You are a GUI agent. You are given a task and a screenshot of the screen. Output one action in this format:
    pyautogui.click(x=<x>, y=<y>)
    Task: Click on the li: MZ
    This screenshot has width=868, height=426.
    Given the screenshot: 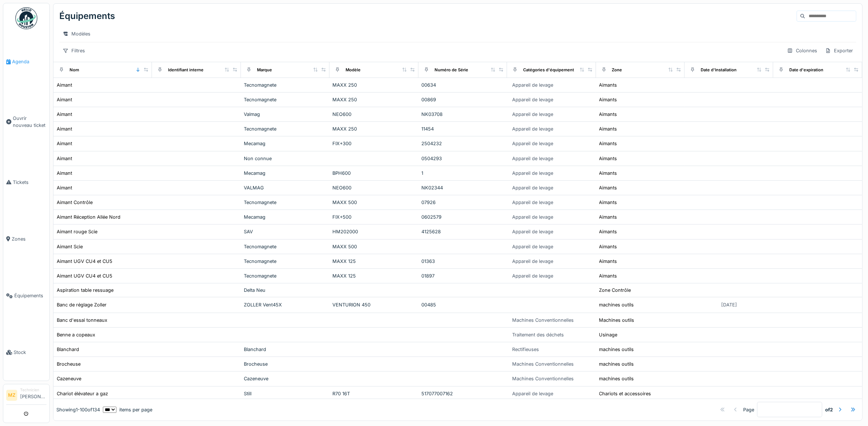 What is the action you would take?
    pyautogui.click(x=12, y=396)
    